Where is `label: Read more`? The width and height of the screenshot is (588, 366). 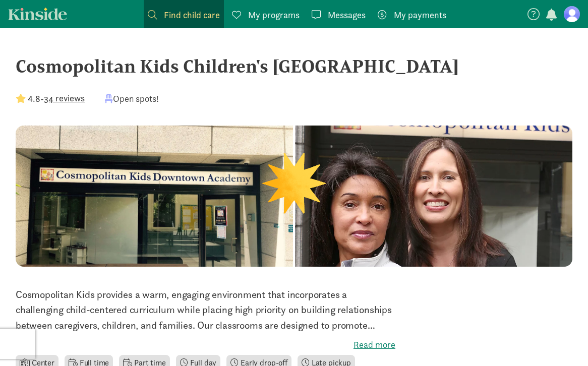
label: Read more is located at coordinates (205, 345).